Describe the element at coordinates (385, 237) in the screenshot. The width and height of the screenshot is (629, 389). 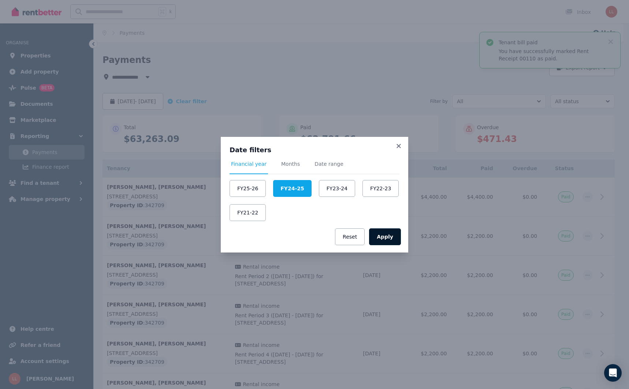
I see `button: Apply` at that location.